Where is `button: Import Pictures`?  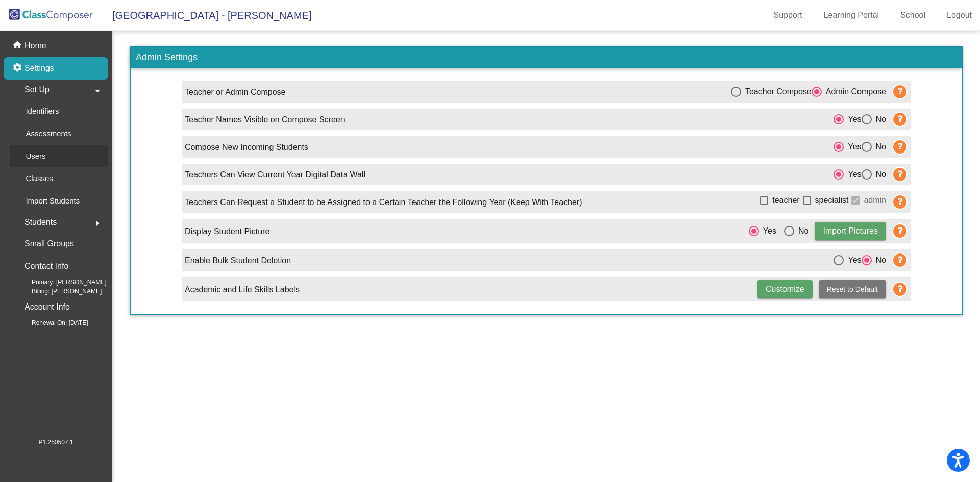 button: Import Pictures is located at coordinates (851, 231).